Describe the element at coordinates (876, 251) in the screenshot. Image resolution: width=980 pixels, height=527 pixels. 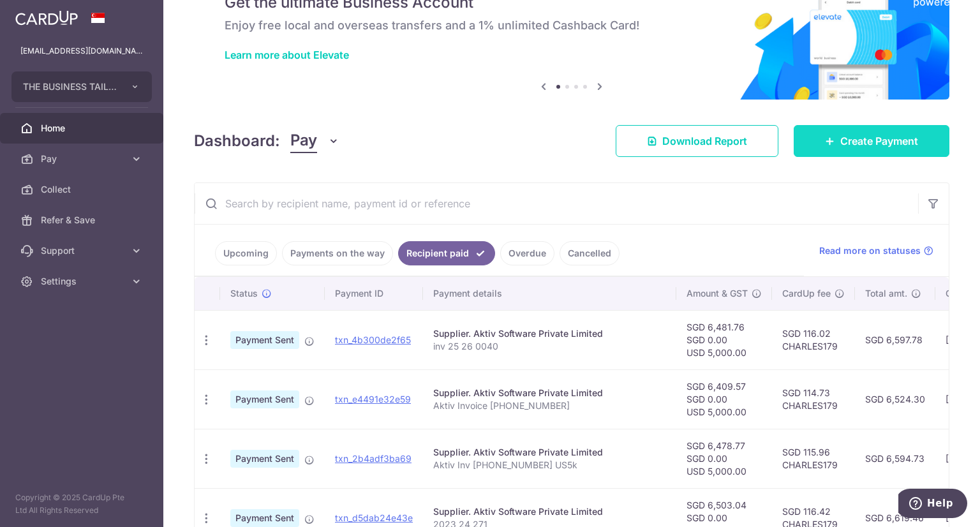
I see `a: Read more on statuses` at that location.